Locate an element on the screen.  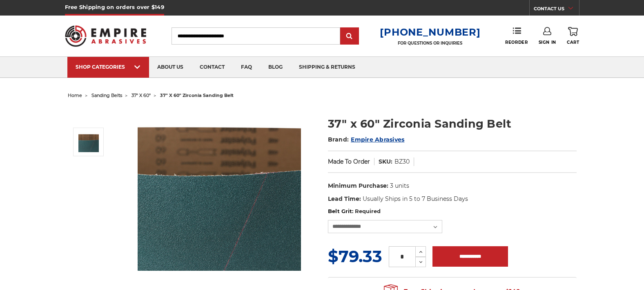
p: FOR QUESTIONS OR INQUIRIES is located at coordinates (430, 43).